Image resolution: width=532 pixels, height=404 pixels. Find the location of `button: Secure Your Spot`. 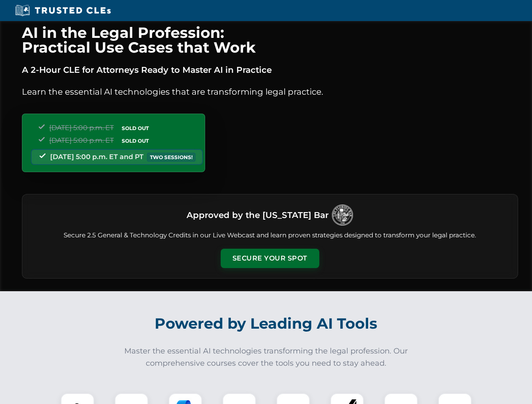

button: Secure Your Spot is located at coordinates (270, 258).